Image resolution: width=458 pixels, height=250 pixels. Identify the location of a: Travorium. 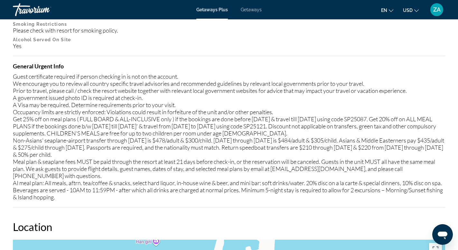
(45, 10).